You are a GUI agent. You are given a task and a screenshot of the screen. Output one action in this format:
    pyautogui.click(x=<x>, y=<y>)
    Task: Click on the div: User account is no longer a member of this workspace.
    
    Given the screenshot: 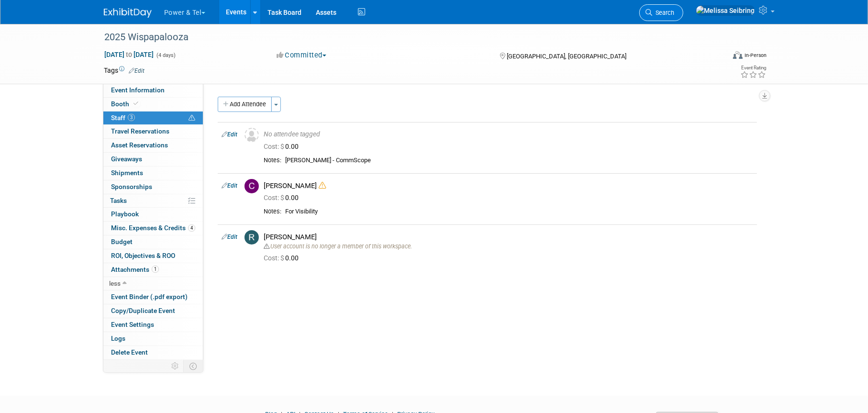 What is the action you would take?
    pyautogui.click(x=508, y=246)
    